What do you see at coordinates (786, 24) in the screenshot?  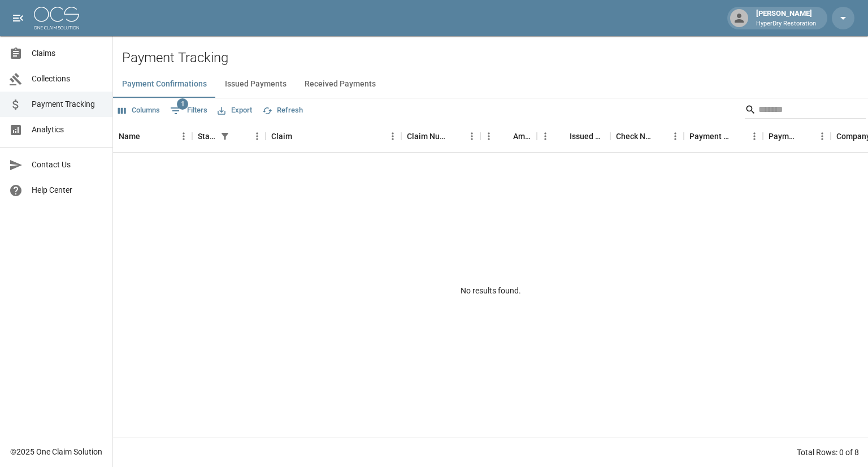 I see `p: HyperDry Restoration` at bounding box center [786, 24].